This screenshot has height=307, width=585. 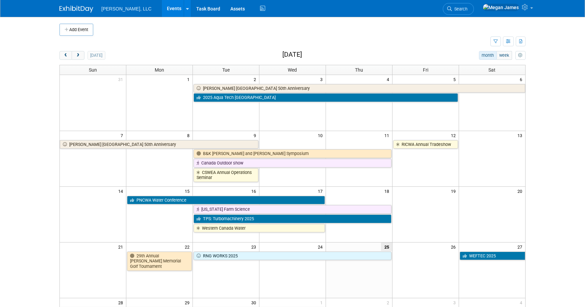 I want to click on span: 12, so click(x=454, y=135).